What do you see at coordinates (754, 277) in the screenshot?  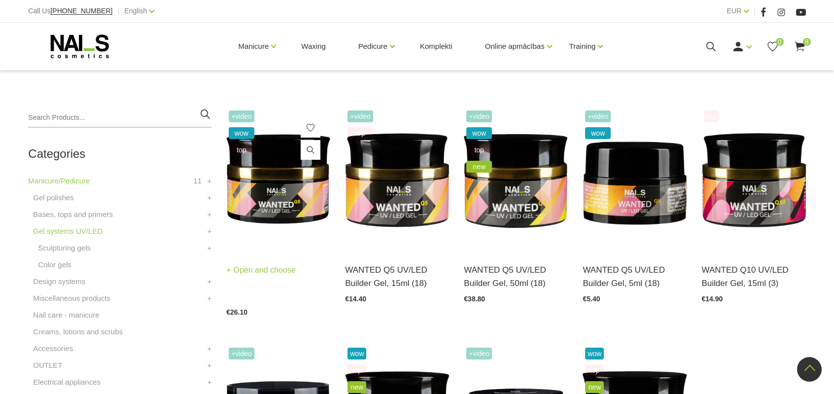 I see `a: WANTED Q10 UV/LED Builder Gel, 15ml (3)` at bounding box center [754, 277].